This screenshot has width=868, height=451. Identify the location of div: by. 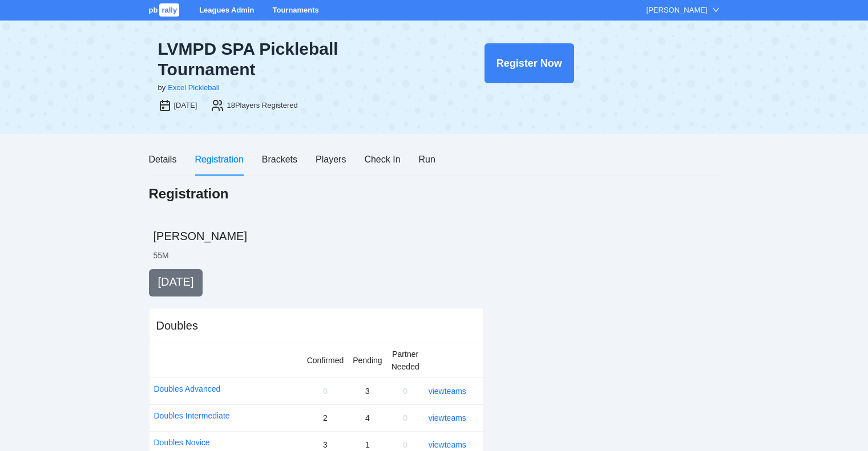
(162, 88).